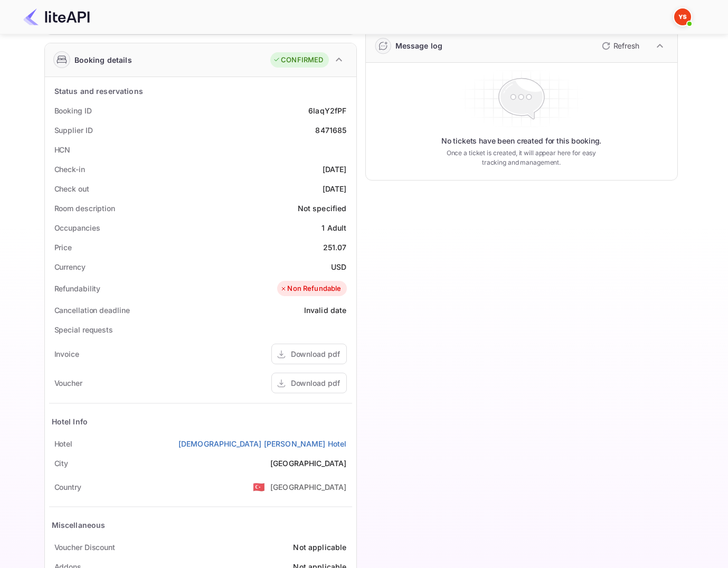 The image size is (728, 568). I want to click on div: Not specified, so click(322, 208).